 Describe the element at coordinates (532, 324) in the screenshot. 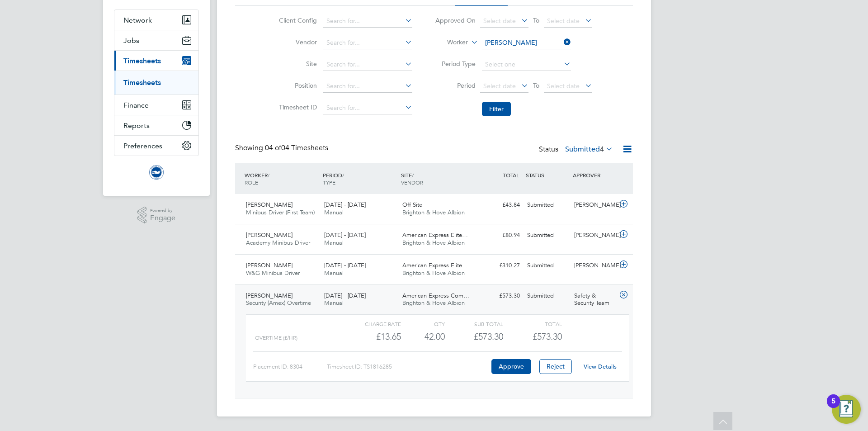

I see `div: Total` at that location.